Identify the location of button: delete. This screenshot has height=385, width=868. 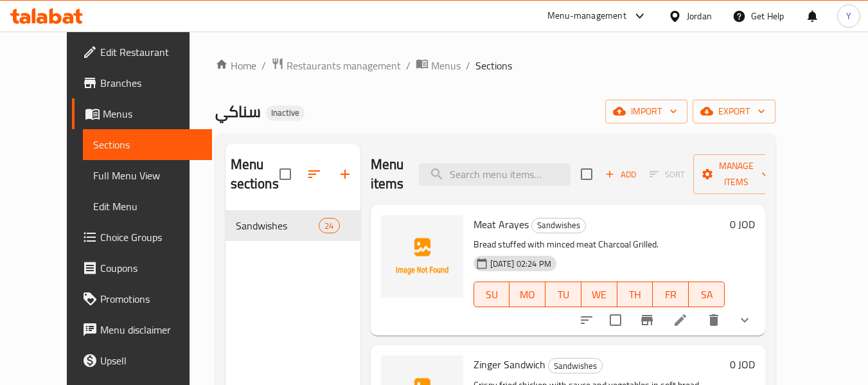
(714, 321).